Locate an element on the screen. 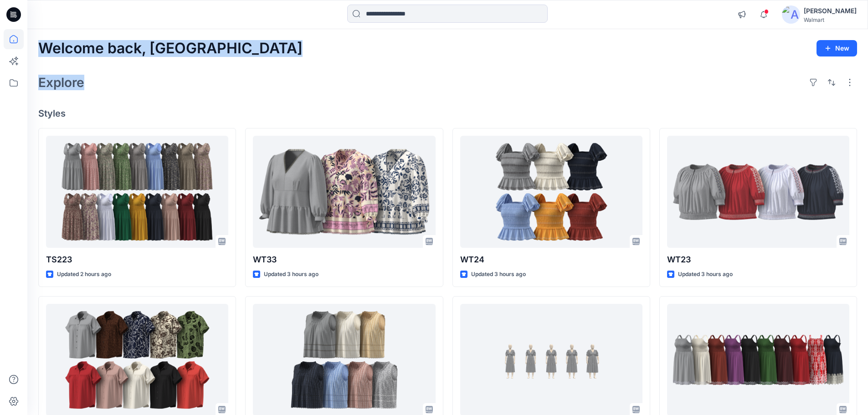 The height and width of the screenshot is (415, 868). p: WT33 is located at coordinates (344, 260).